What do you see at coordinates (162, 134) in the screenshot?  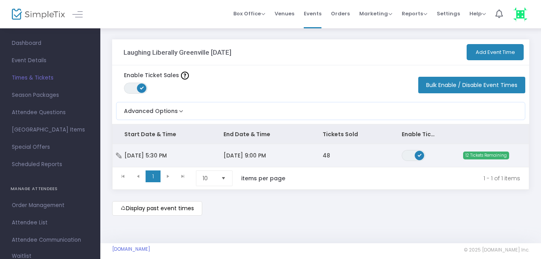 I see `th: Start Date & Time` at bounding box center [162, 134].